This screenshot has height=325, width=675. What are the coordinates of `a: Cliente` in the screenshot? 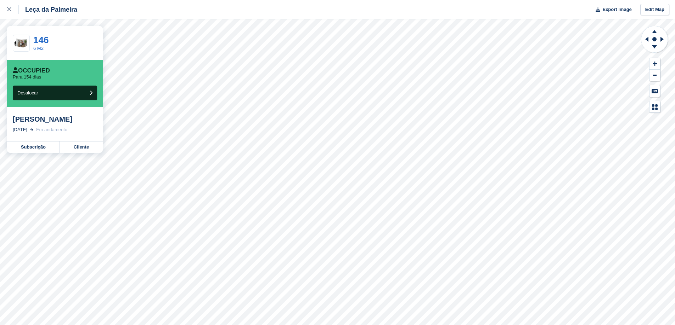 It's located at (81, 147).